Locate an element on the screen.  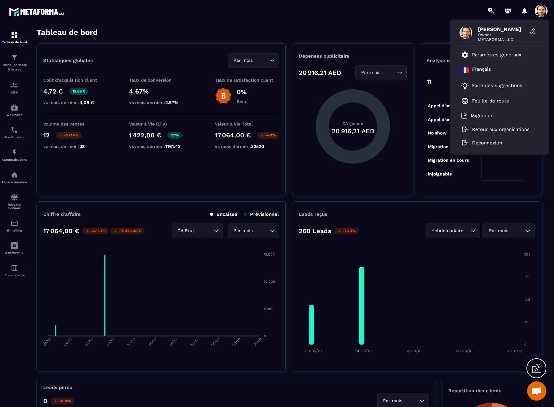
span: Owner is located at coordinates (501, 35).